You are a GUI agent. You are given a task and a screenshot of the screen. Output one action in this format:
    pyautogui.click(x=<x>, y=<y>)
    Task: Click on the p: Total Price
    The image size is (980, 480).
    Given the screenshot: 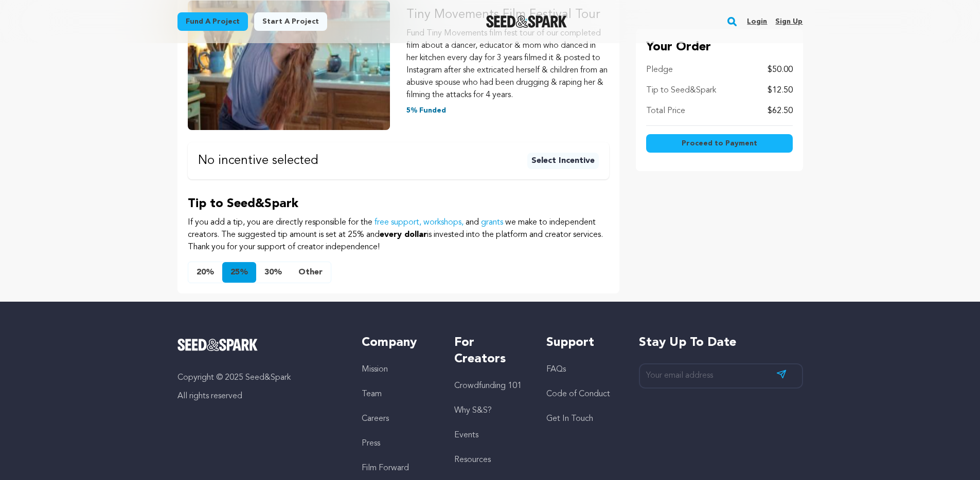 What is the action you would take?
    pyautogui.click(x=666, y=111)
    